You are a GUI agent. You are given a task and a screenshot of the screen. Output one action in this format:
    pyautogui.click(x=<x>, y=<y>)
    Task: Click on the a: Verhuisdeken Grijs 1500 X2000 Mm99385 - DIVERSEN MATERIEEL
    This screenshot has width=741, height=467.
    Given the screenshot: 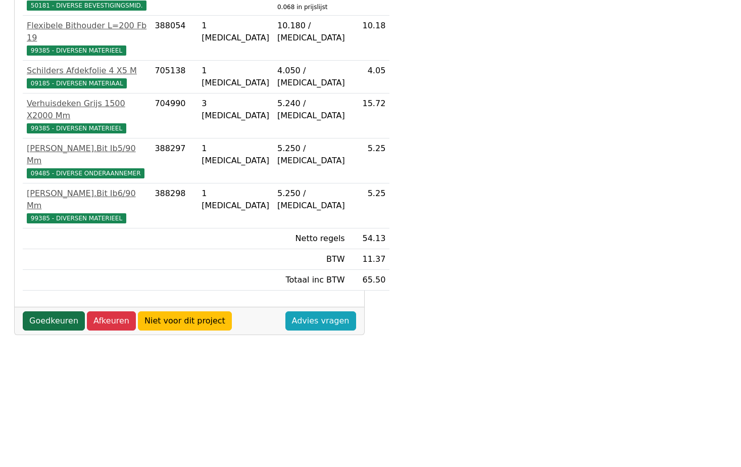 What is the action you would take?
    pyautogui.click(x=86, y=116)
    